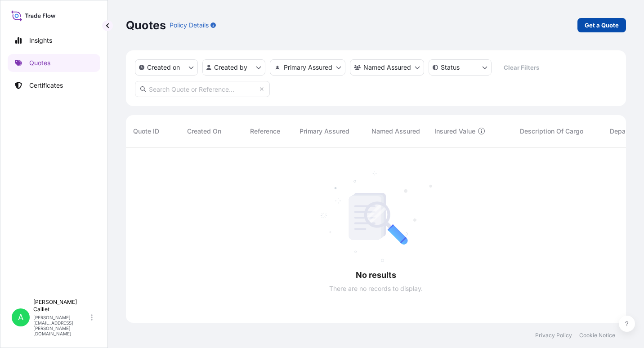 The height and width of the screenshot is (348, 644). What do you see at coordinates (21, 318) in the screenshot?
I see `span: A` at bounding box center [21, 318].